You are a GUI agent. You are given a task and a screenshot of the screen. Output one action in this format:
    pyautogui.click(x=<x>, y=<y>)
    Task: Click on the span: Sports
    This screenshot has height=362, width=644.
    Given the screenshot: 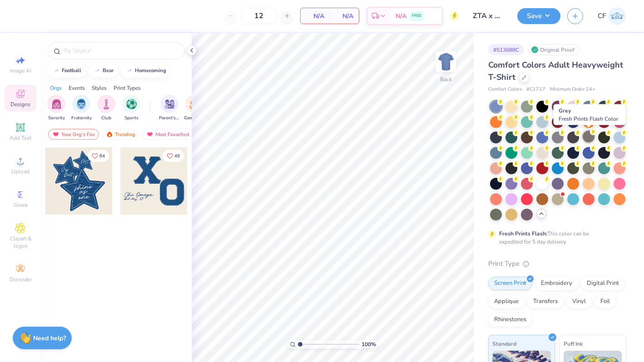 What is the action you would take?
    pyautogui.click(x=131, y=118)
    